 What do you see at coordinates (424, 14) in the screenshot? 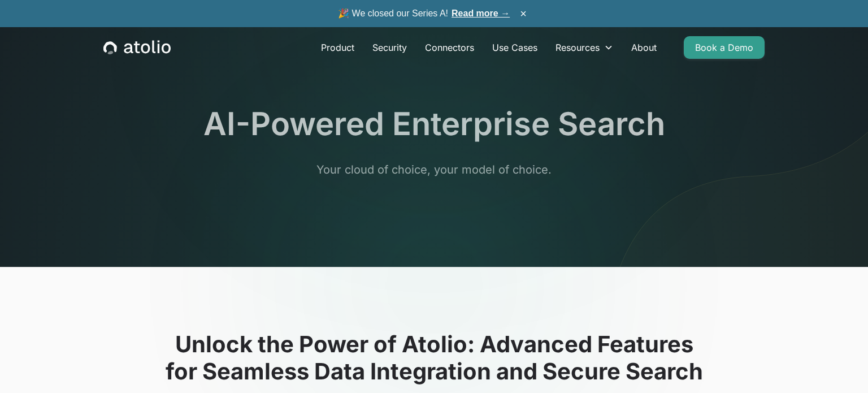
I see `span: 🎉 We closed our Series A!` at bounding box center [424, 14].